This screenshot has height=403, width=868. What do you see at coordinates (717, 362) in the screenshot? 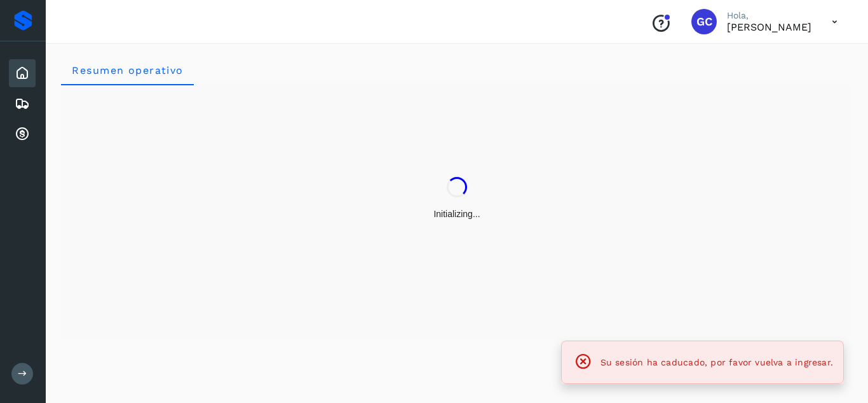
I see `span: Su sesión ha caducado, por favor vuelva a ingresar.` at bounding box center [717, 362].